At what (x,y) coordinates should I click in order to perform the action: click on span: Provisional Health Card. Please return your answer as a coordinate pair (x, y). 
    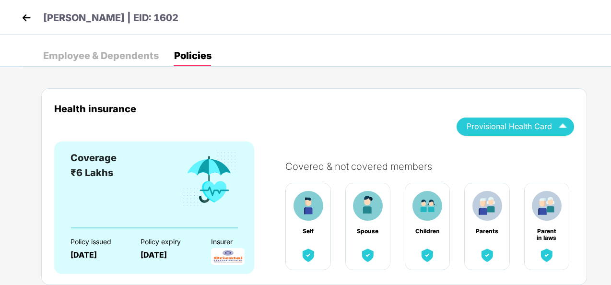
    Looking at the image, I should click on (510, 126).